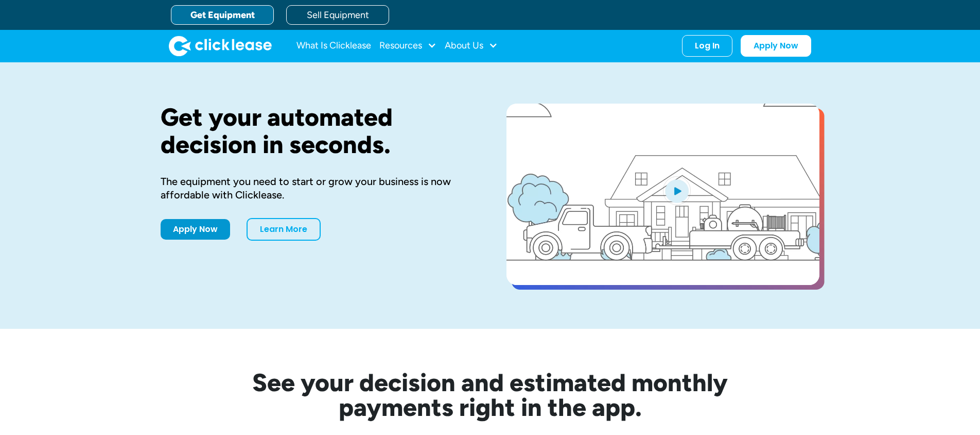  I want to click on a: open lightbox, so click(663, 194).